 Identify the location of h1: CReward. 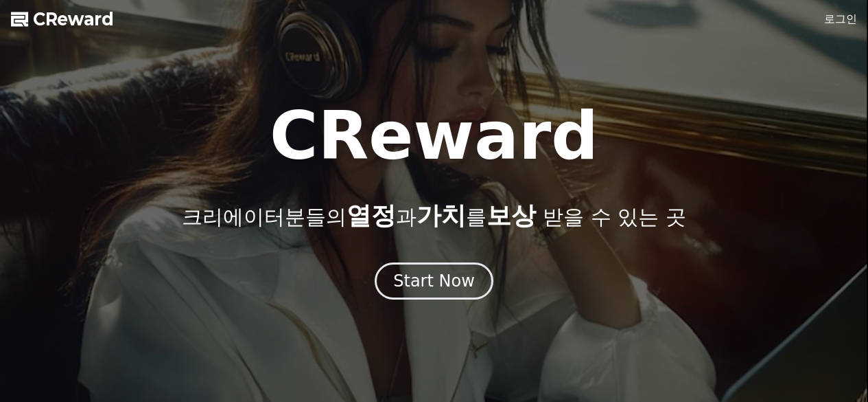
(433, 136).